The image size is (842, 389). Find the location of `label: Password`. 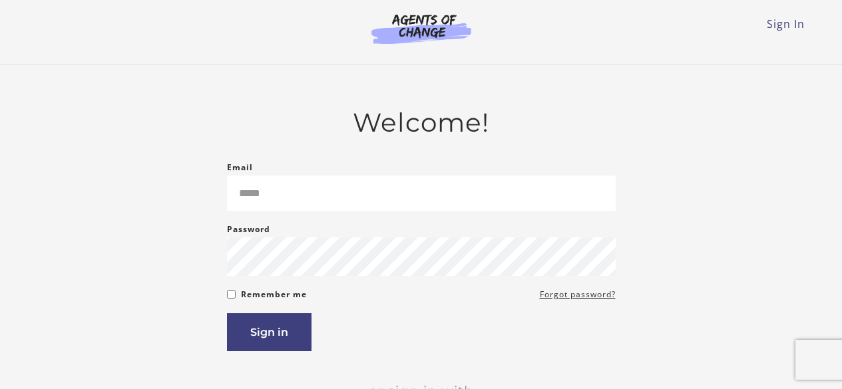

label: Password is located at coordinates (248, 230).